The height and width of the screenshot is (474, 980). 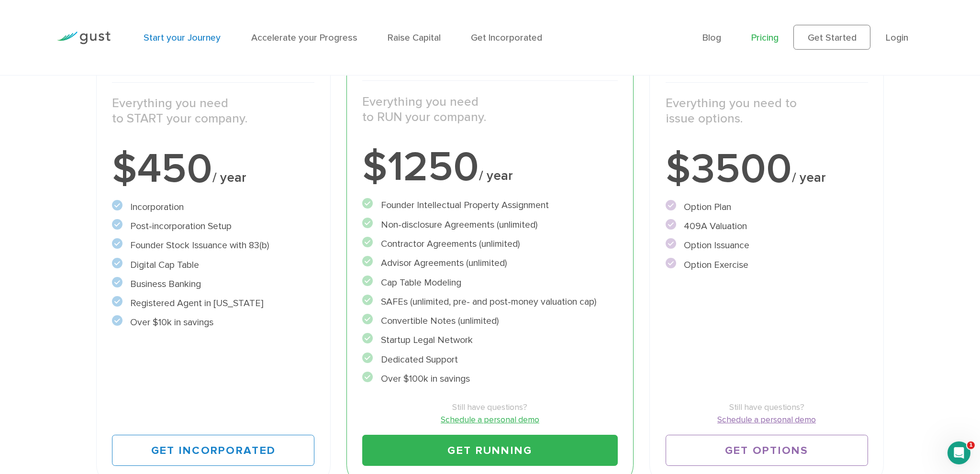 I want to click on li: Option Exercise, so click(x=767, y=265).